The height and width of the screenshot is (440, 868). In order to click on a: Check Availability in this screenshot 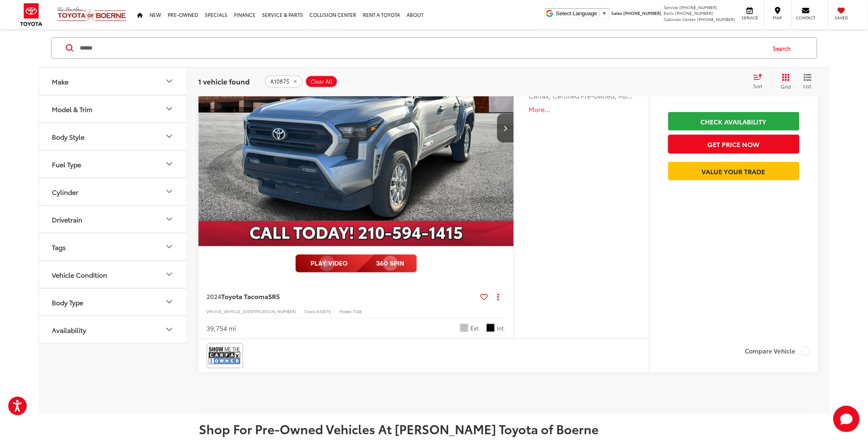, I will do `click(734, 121)`.